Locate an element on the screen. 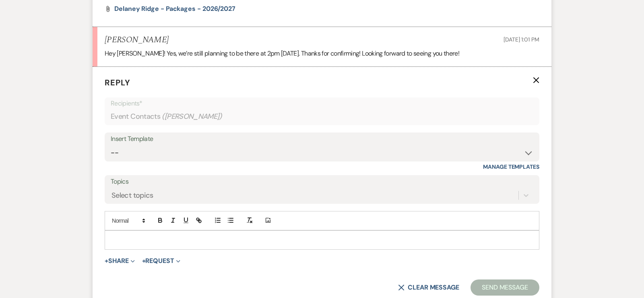  a: Delaney Ridge - Packages - 2026/2027 is located at coordinates (175, 9).